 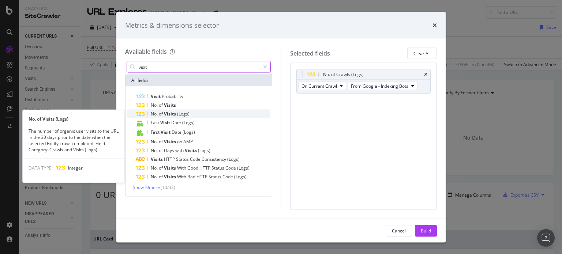 I want to click on button: Cancel, so click(x=399, y=231).